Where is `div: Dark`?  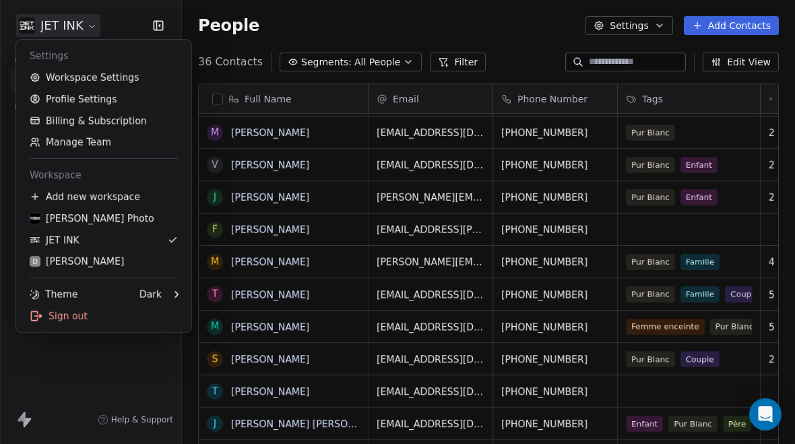 div: Dark is located at coordinates (150, 294).